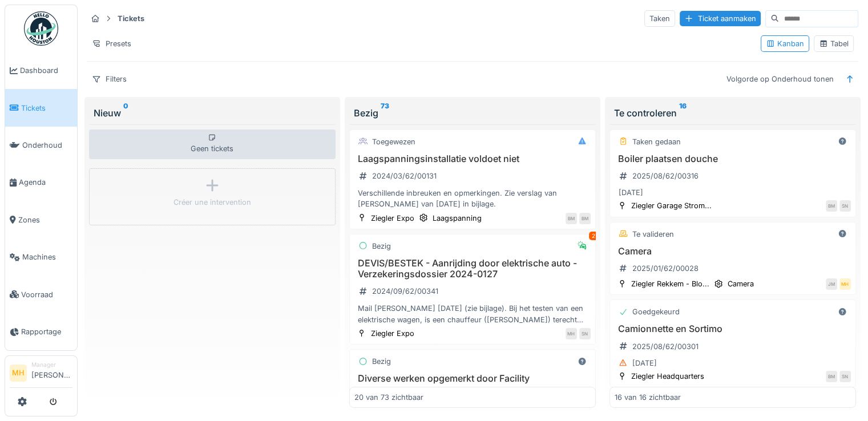  Describe the element at coordinates (785, 44) in the screenshot. I see `div: Kanban` at that location.